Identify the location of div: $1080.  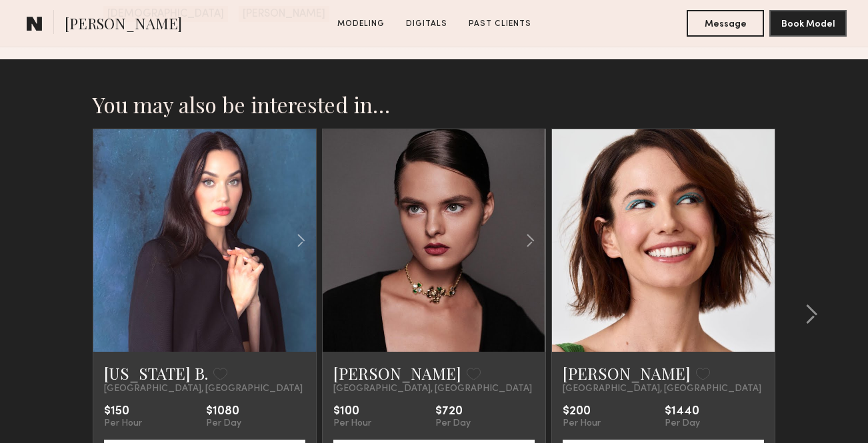
(223, 412).